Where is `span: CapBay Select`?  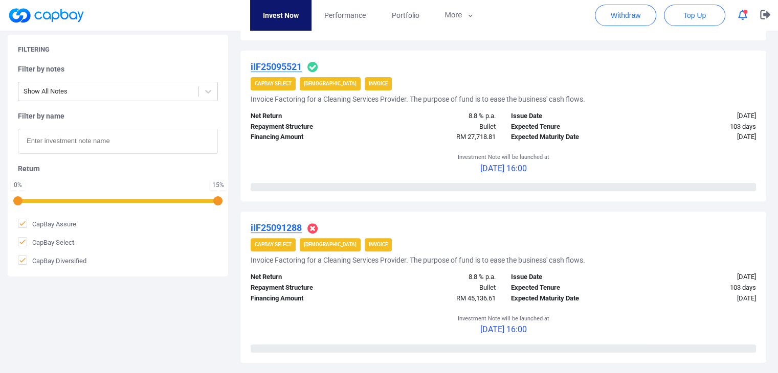
span: CapBay Select is located at coordinates (46, 242).